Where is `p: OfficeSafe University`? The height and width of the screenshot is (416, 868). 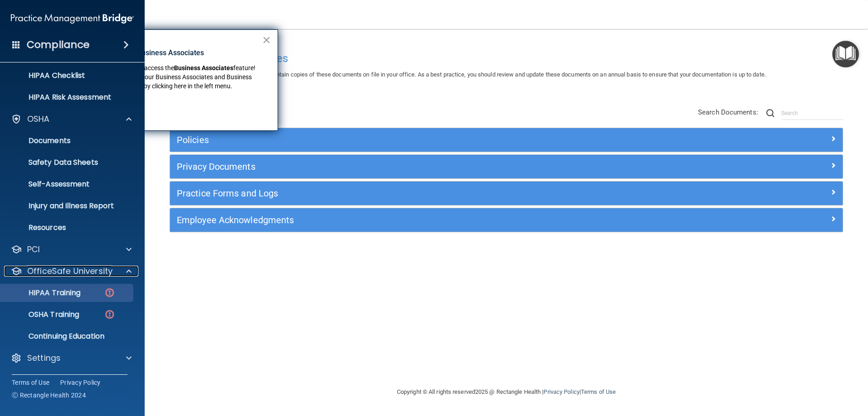
p: OfficeSafe University is located at coordinates (69, 271).